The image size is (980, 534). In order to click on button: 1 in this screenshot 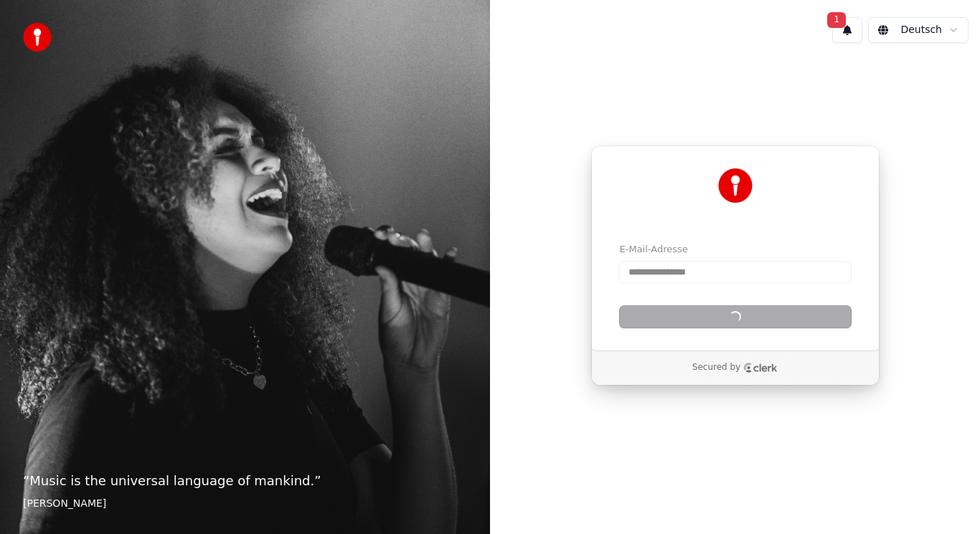, I will do `click(848, 30)`.